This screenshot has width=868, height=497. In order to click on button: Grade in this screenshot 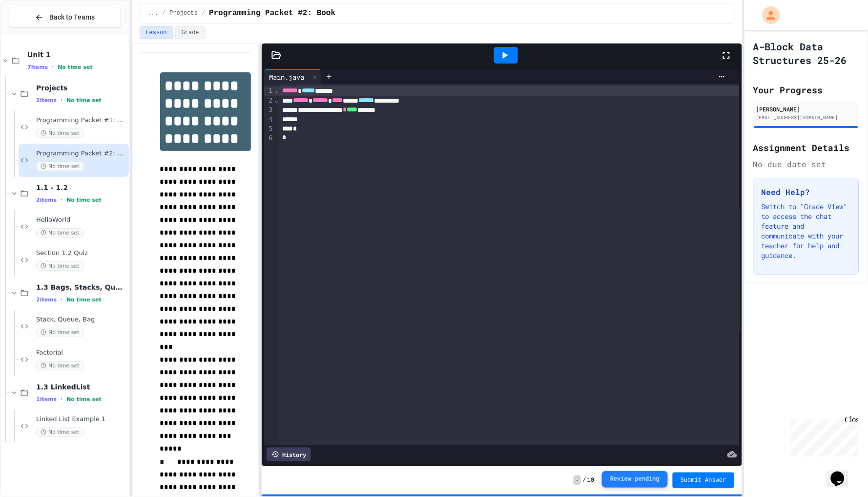, I will do `click(190, 33)`.